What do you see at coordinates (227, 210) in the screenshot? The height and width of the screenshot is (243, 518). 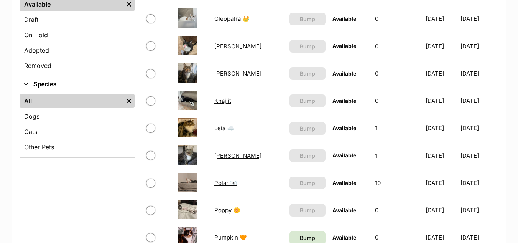 I see `a: Poppy 🌼` at bounding box center [227, 210].